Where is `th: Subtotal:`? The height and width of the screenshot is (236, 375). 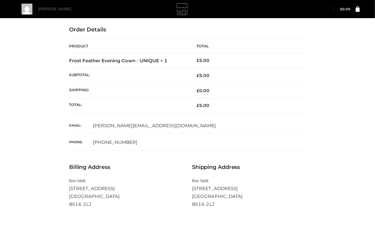
th: Subtotal: is located at coordinates (128, 76).